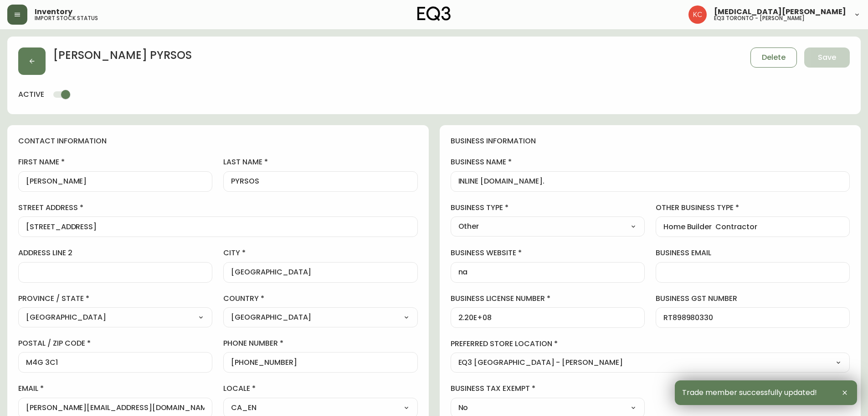 The height and width of the screenshot is (416, 868). What do you see at coordinates (47, 66) in the screenshot?
I see `div: From` at bounding box center [47, 66].